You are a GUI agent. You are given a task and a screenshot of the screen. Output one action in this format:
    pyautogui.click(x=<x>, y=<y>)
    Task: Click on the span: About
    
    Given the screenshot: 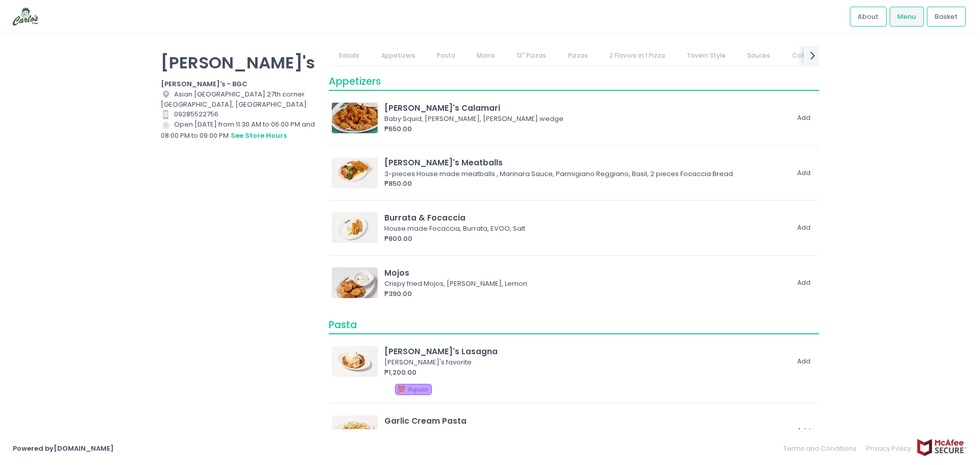 What is the action you would take?
    pyautogui.click(x=868, y=17)
    